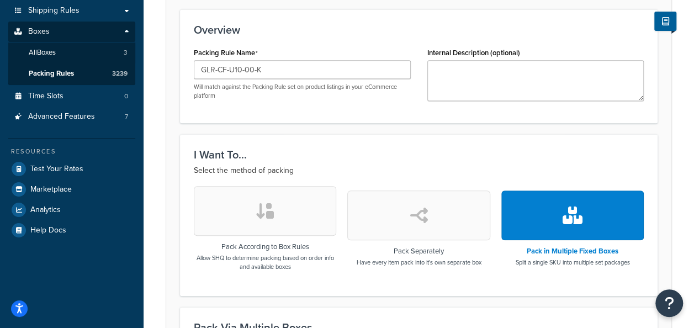 Image resolution: width=694 pixels, height=328 pixels. I want to click on a: Time Slots0, so click(72, 96).